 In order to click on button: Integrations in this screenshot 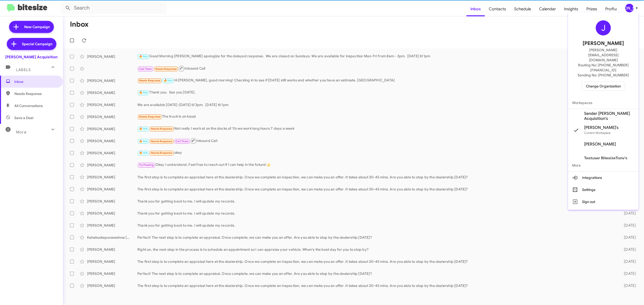, I will do `click(604, 178)`.